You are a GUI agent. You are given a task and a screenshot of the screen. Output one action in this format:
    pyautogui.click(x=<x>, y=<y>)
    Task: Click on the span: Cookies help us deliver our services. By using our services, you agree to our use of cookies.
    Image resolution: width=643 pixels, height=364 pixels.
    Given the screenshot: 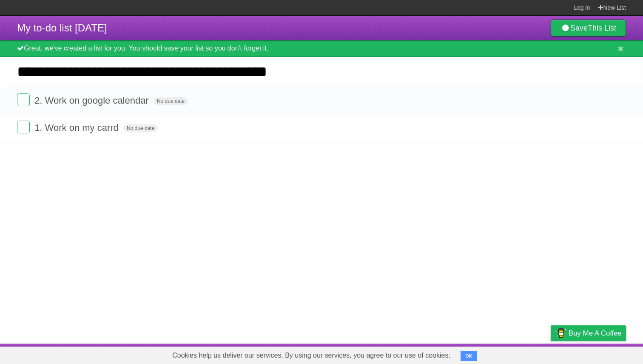 What is the action you would take?
    pyautogui.click(x=311, y=355)
    